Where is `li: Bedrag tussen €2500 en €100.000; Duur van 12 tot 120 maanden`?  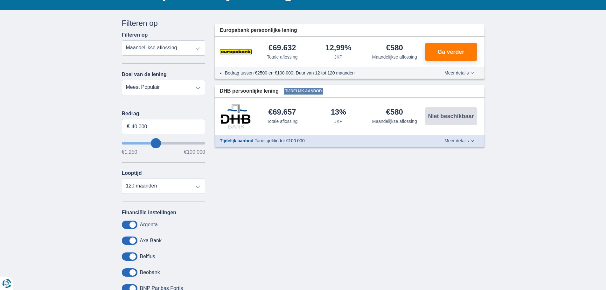
li: Bedrag tussen €2500 en €100.000; Duur van 12 tot 120 maanden is located at coordinates (323, 73).